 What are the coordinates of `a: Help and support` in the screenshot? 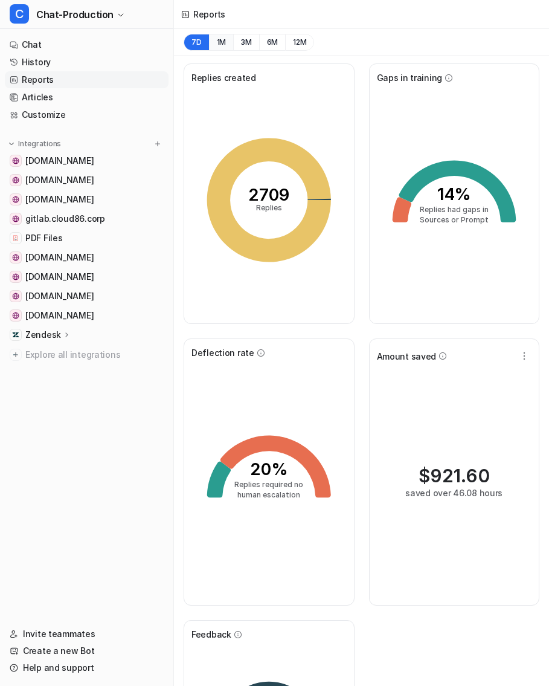 It's located at (86, 668).